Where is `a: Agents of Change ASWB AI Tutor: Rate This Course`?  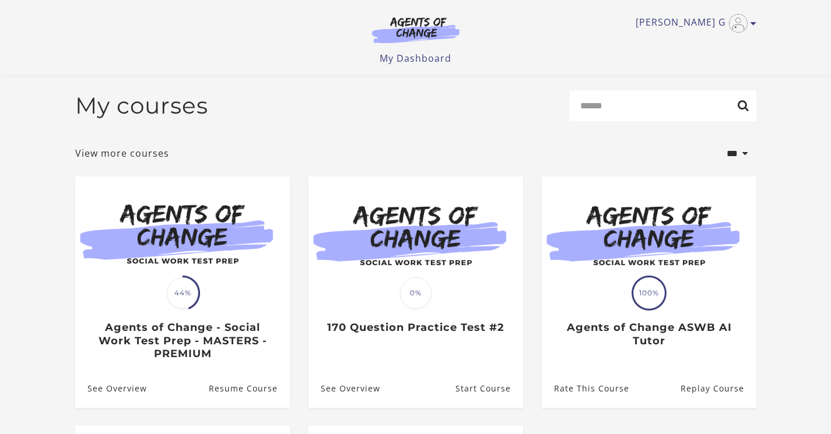 a: Agents of Change ASWB AI Tutor: Rate This Course is located at coordinates (585, 388).